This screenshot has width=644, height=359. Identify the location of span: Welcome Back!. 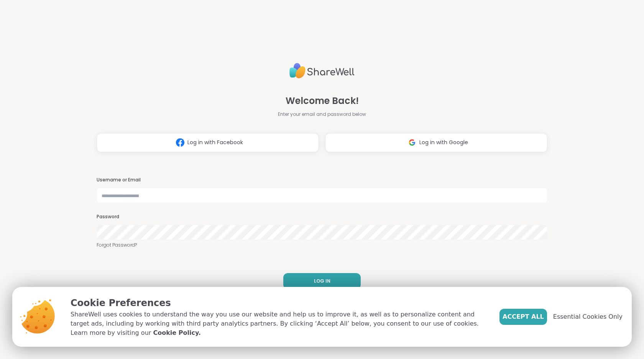
(322, 101).